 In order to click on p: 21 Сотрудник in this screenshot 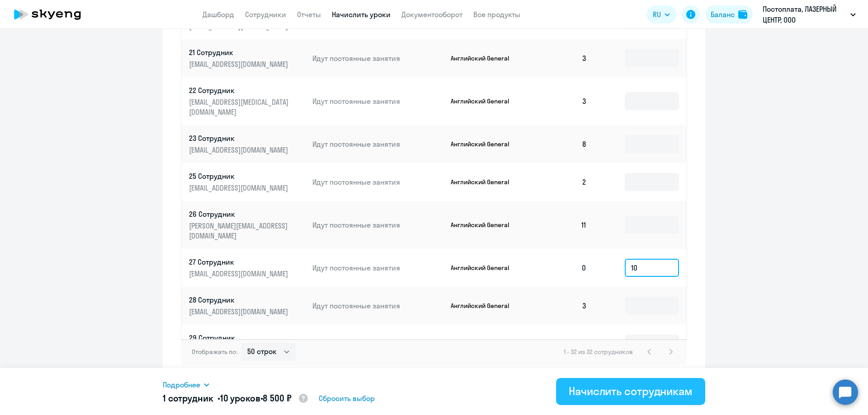, I will do `click(239, 52)`.